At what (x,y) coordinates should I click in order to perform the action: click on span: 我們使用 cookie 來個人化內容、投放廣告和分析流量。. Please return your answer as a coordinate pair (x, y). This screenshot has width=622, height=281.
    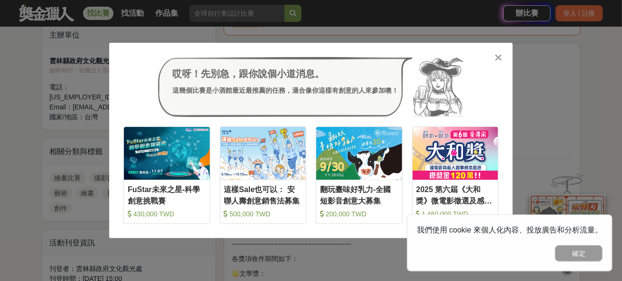
    Looking at the image, I should click on (509, 229).